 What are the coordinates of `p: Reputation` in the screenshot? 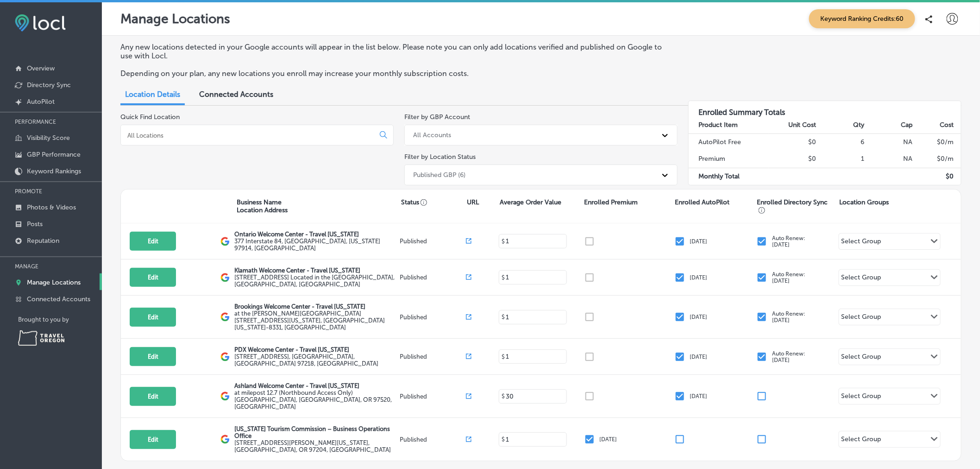 It's located at (43, 240).